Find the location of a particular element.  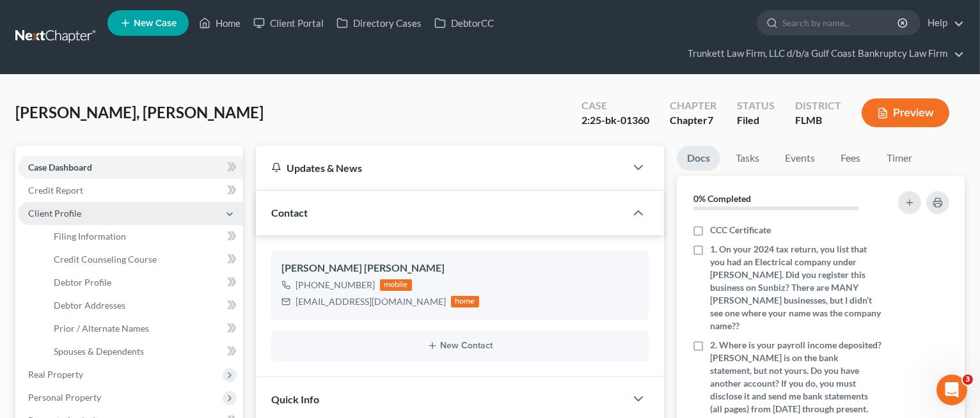

div: District is located at coordinates (818, 106).